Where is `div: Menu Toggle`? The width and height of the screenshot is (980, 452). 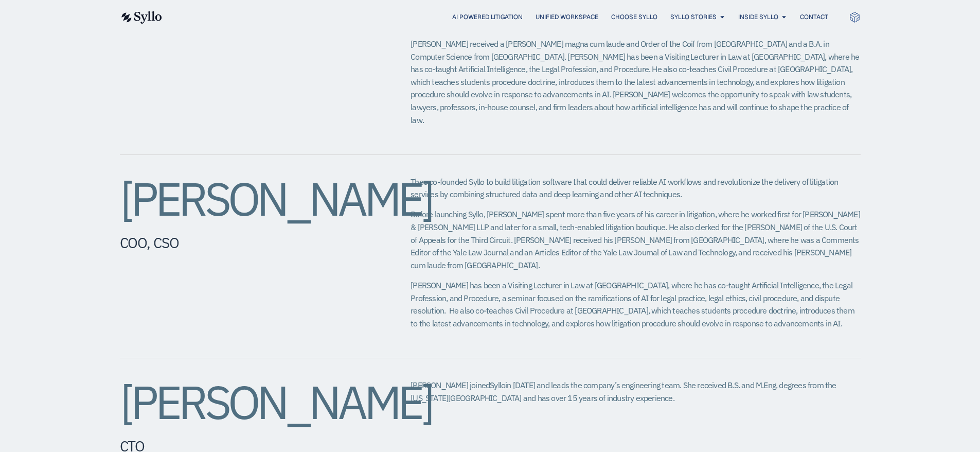 div: Menu Toggle is located at coordinates (505, 17).